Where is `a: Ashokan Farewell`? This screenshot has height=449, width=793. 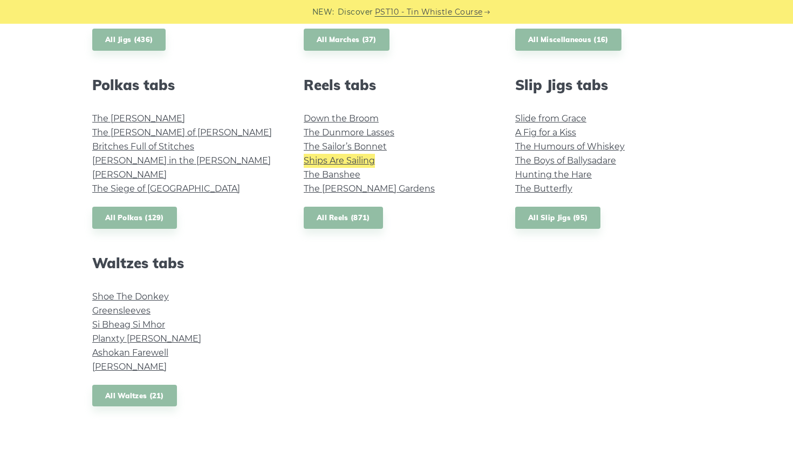
a: Ashokan Farewell is located at coordinates (130, 352).